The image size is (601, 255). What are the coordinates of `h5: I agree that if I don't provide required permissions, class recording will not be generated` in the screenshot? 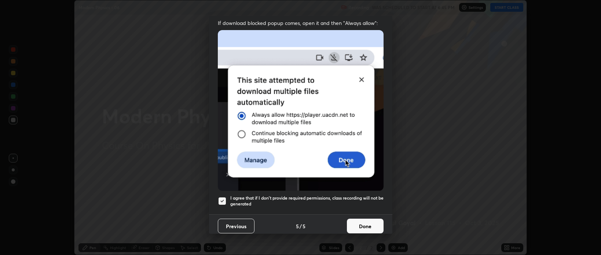 It's located at (307, 201).